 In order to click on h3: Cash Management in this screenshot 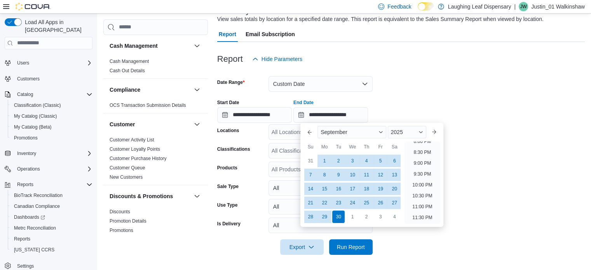, I will do `click(134, 46)`.